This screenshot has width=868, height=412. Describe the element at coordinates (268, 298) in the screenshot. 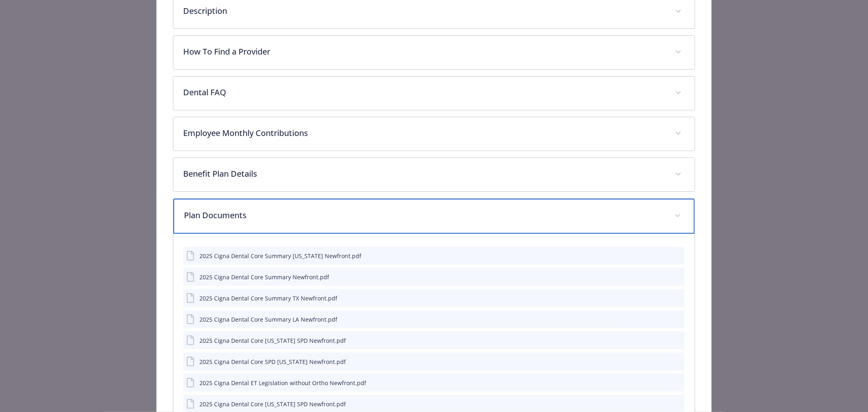

I see `div: 2025 Cigna Dental Core Summary TX Newfront.pdf` at that location.